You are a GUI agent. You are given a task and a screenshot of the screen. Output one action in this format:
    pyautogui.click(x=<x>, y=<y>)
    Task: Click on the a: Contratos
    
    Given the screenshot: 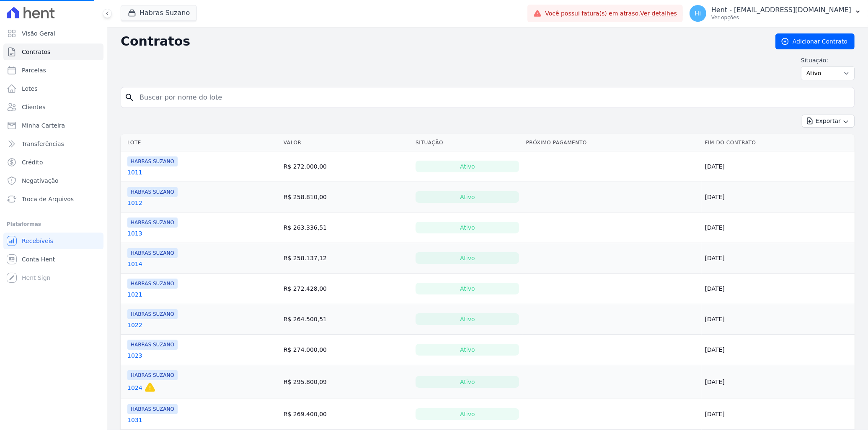 What is the action you would take?
    pyautogui.click(x=53, y=52)
    